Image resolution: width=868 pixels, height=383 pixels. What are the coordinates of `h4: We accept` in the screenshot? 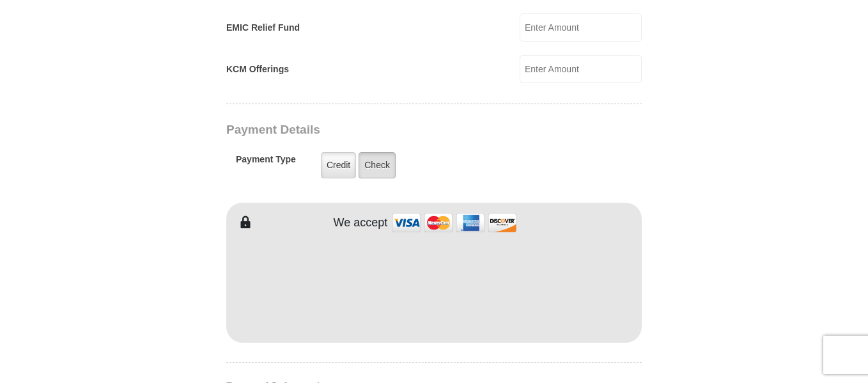 It's located at (361, 223).